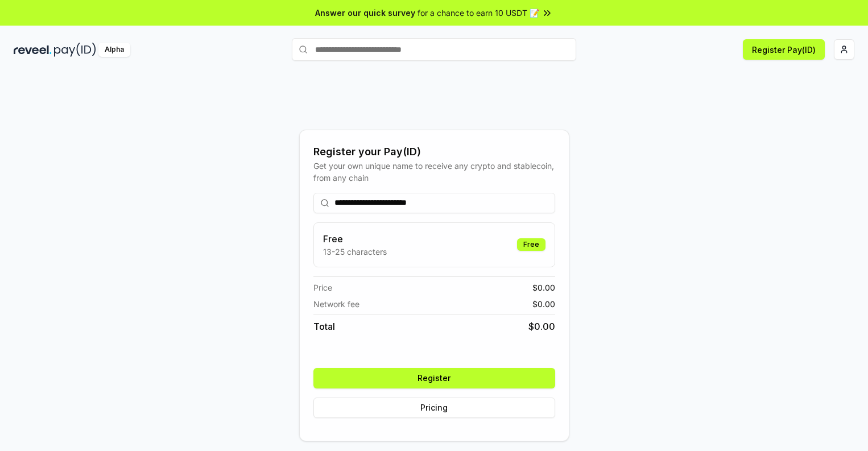 This screenshot has width=868, height=451. Describe the element at coordinates (434, 407) in the screenshot. I see `button: Pricing` at that location.